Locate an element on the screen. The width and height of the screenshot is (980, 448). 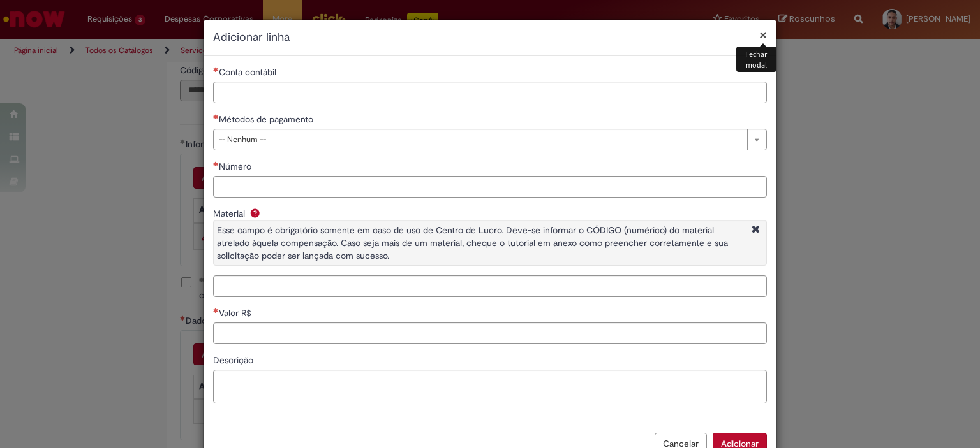
span: Métodos de pagamento is located at coordinates (267, 119).